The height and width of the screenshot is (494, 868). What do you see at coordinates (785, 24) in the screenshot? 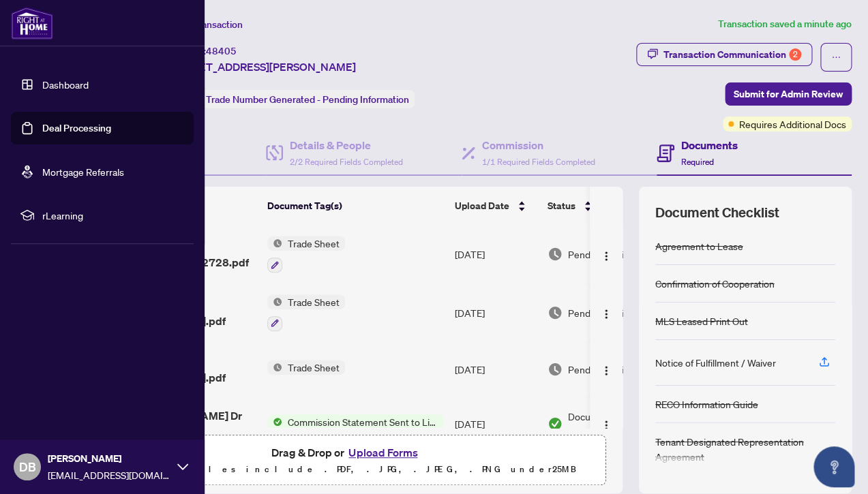
I see `article: Transaction saved a minute ago` at bounding box center [785, 24].